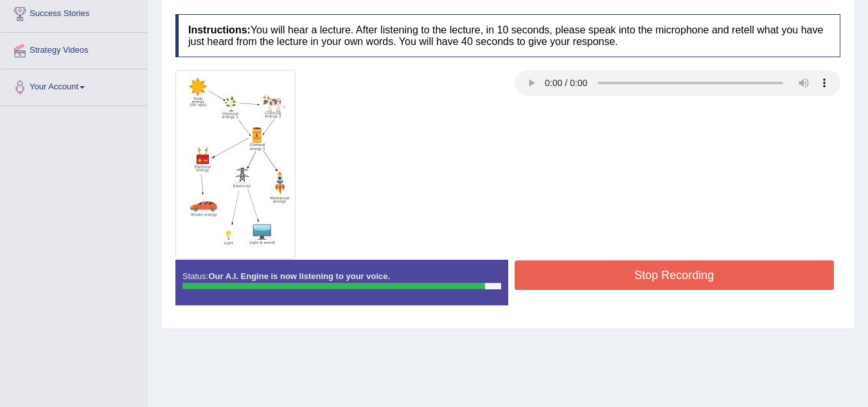 This screenshot has height=407, width=868. Describe the element at coordinates (299, 276) in the screenshot. I see `strong: Our A.I. Engine is now listening to your voice.` at that location.